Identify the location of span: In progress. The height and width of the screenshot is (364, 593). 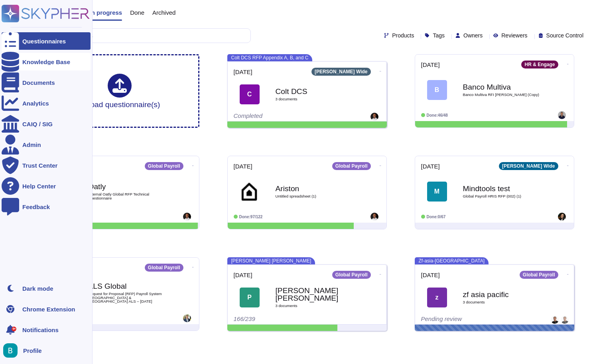
(105, 12).